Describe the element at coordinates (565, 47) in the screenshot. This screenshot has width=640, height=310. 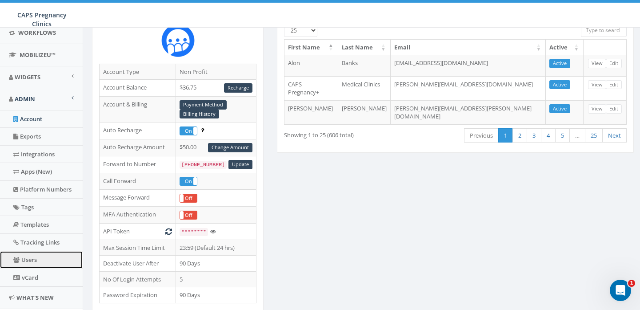
I see `th: Active: activate to sort column ascending` at that location.